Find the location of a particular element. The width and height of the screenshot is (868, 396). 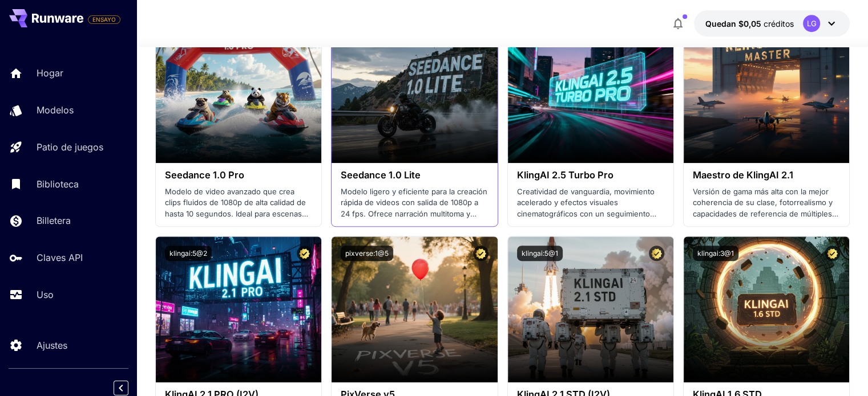

font: klingai:3@1 is located at coordinates (716, 253).